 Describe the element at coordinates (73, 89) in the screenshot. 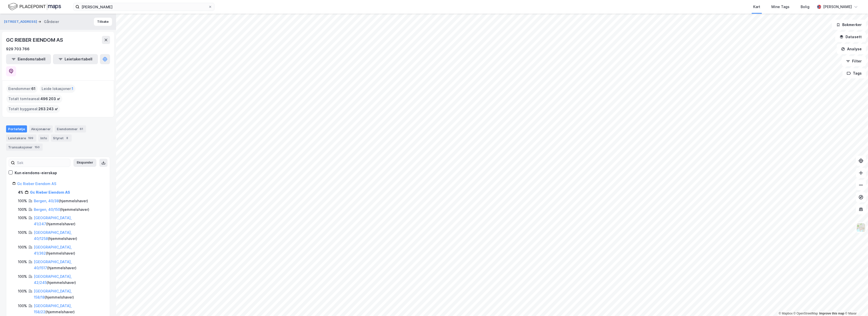

I see `span: 1` at that location.